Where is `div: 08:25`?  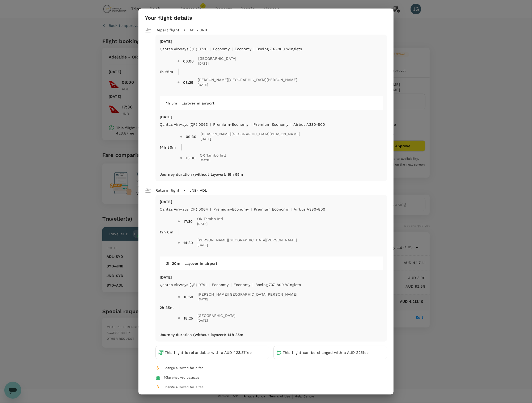
div: 08:25 is located at coordinates (188, 82).